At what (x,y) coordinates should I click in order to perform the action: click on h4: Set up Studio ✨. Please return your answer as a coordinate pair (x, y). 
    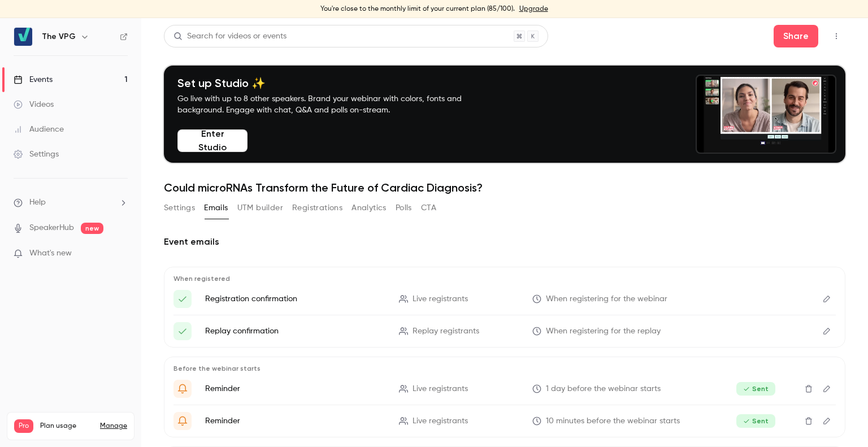
    Looking at the image, I should click on (333, 83).